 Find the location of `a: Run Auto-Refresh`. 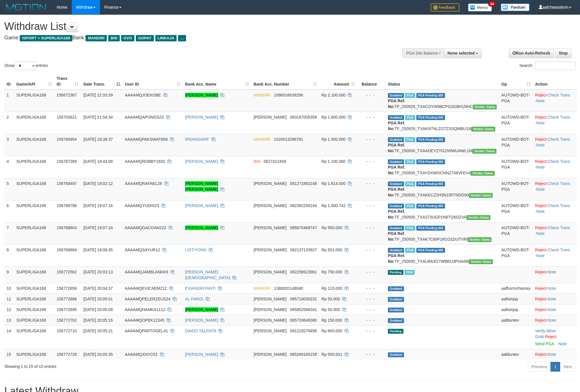

a: Run Auto-Refresh is located at coordinates (531, 53).